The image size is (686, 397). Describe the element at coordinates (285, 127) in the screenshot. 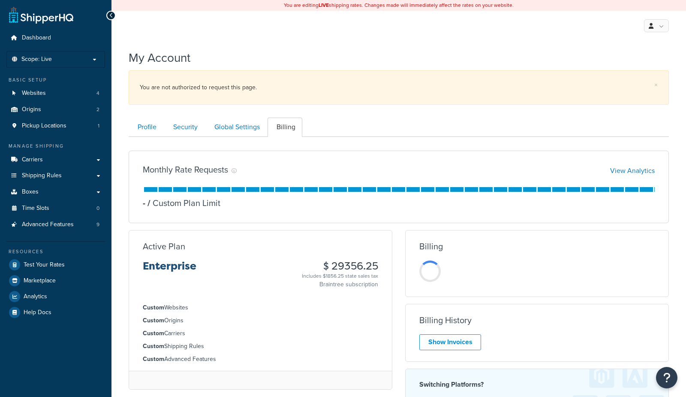

I see `a: Billing` at that location.